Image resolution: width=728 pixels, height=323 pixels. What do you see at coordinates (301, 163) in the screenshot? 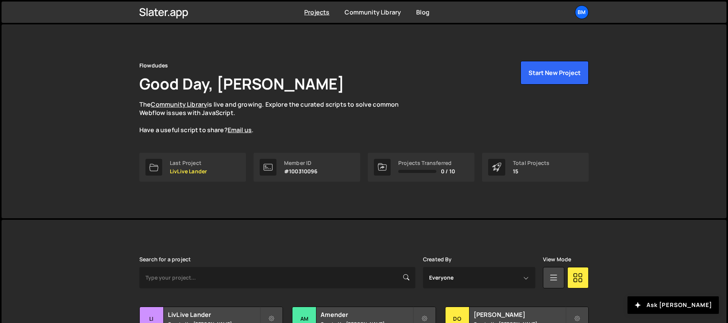
I see `div: Member ID` at bounding box center [301, 163].